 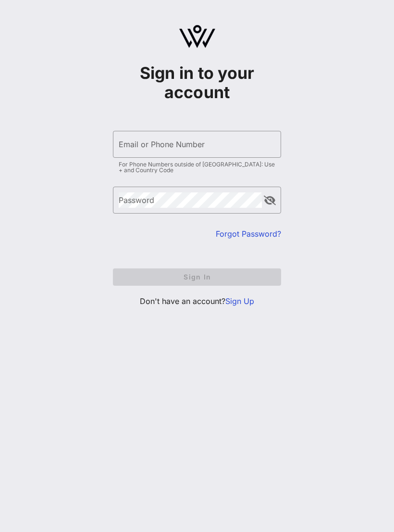 What do you see at coordinates (197, 36) in the screenshot?
I see `img: logo.svg` at bounding box center [197, 36].